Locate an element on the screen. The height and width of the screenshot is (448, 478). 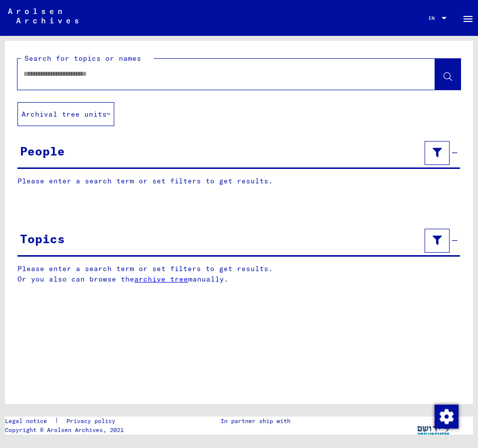
a: Legal notice is located at coordinates (30, 422).